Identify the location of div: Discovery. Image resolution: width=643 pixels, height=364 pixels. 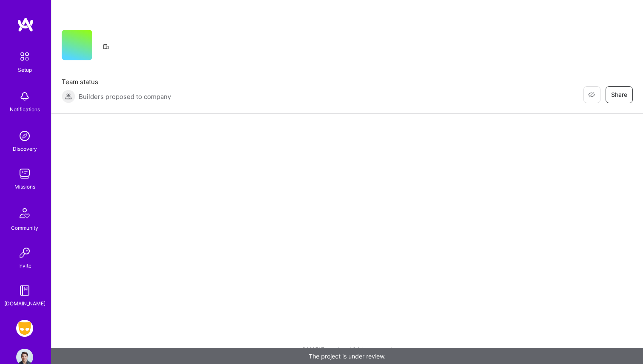
(25, 148).